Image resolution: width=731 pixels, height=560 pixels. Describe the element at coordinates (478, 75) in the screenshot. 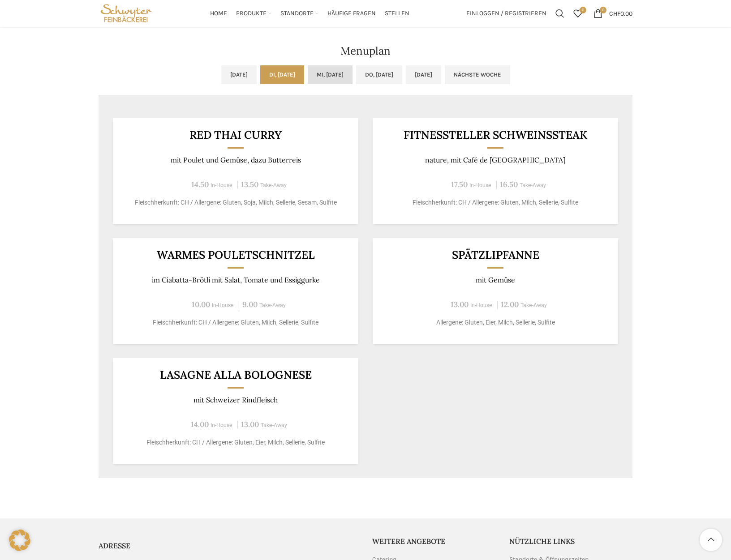

I see `a: Nächste Woche` at that location.